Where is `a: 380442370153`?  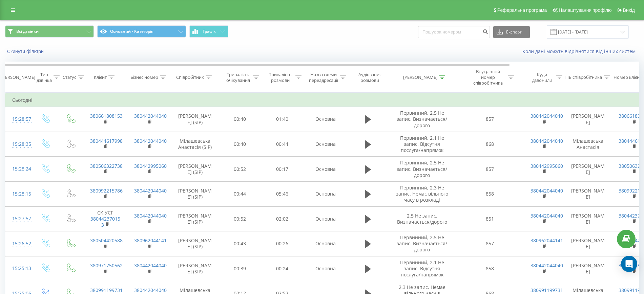 a: 380442370153 is located at coordinates (105, 222).